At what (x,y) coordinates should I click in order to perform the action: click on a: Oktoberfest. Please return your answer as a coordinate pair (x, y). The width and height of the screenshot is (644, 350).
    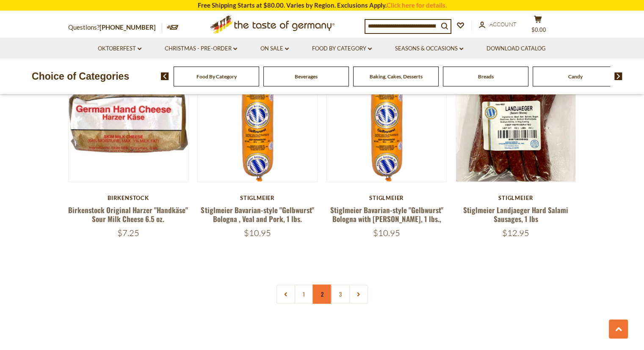
    Looking at the image, I should click on (119, 49).